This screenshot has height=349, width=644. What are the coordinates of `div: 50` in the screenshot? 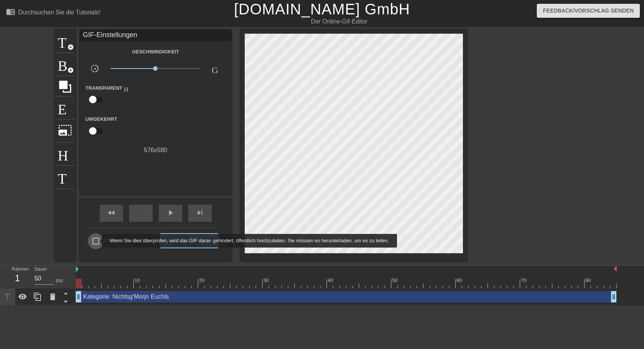 It's located at (395, 281).